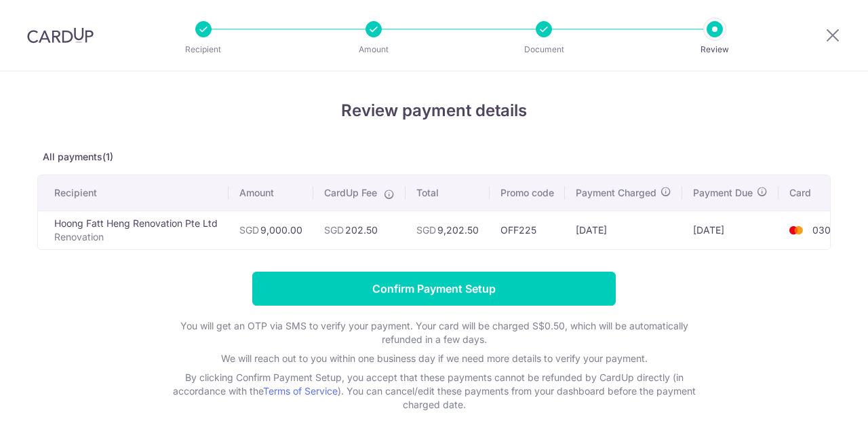  I want to click on th: Recipient, so click(133, 193).